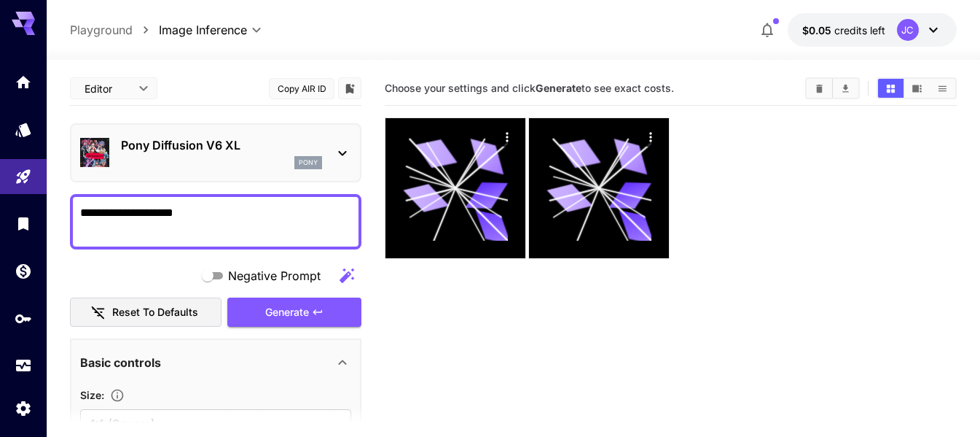 Image resolution: width=980 pixels, height=437 pixels. I want to click on p: Pony Diffusion V6 XL, so click(222, 145).